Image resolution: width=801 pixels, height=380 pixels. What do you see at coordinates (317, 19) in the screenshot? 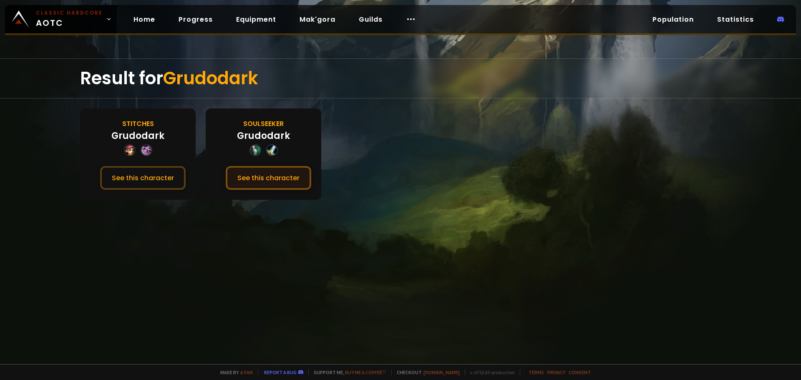
I see `a: Mak'gora` at bounding box center [317, 19].